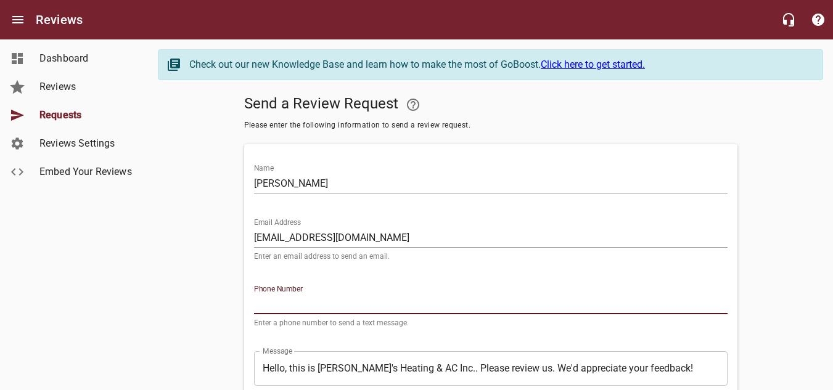 This screenshot has height=390, width=833. What do you see at coordinates (86, 115) in the screenshot?
I see `span: Requests` at bounding box center [86, 115].